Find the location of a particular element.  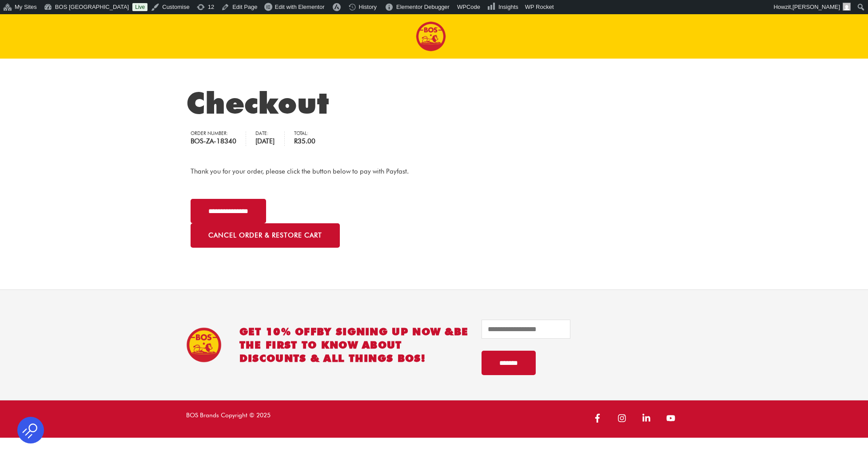

li: Total: is located at coordinates (309, 139).